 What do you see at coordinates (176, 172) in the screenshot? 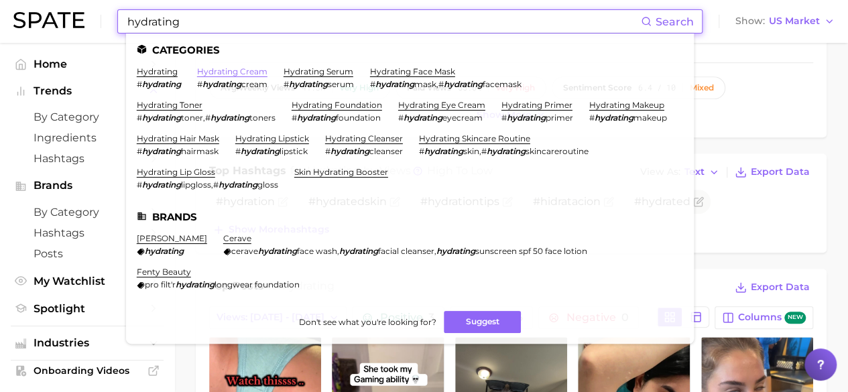
I see `a: hydrating lip gloss` at bounding box center [176, 172].